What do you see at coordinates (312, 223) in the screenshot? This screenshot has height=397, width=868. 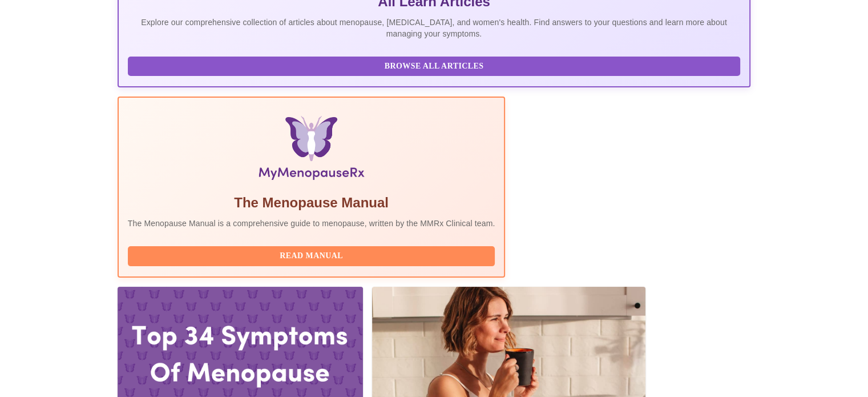 I see `p: The Menopause Manual is a comprehensive guide to menopause, written by the MMRx Clinical team.` at bounding box center [312, 223].